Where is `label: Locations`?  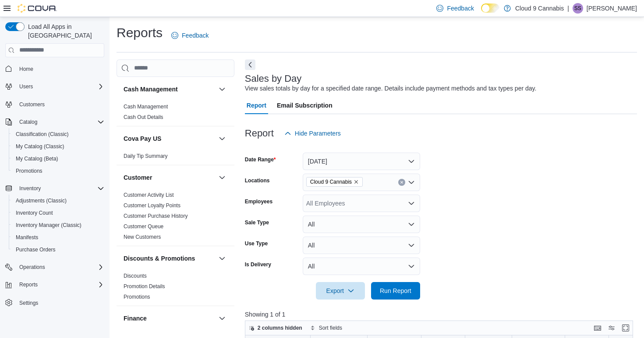 label: Locations is located at coordinates (257, 181).